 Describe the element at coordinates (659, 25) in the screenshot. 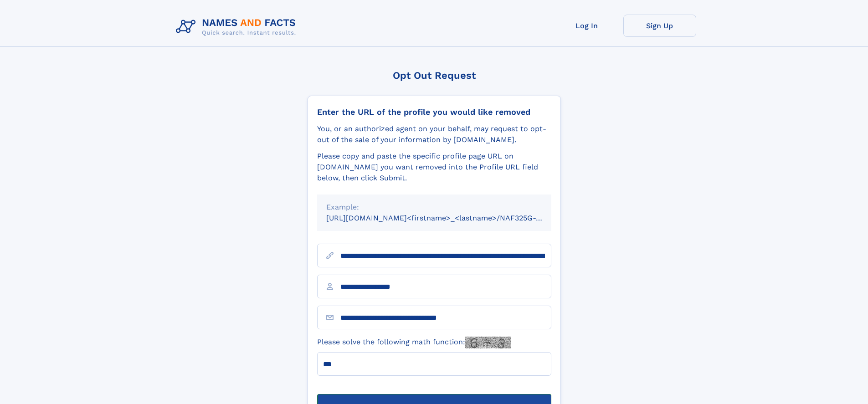

I see `a: Sign Up` at that location.